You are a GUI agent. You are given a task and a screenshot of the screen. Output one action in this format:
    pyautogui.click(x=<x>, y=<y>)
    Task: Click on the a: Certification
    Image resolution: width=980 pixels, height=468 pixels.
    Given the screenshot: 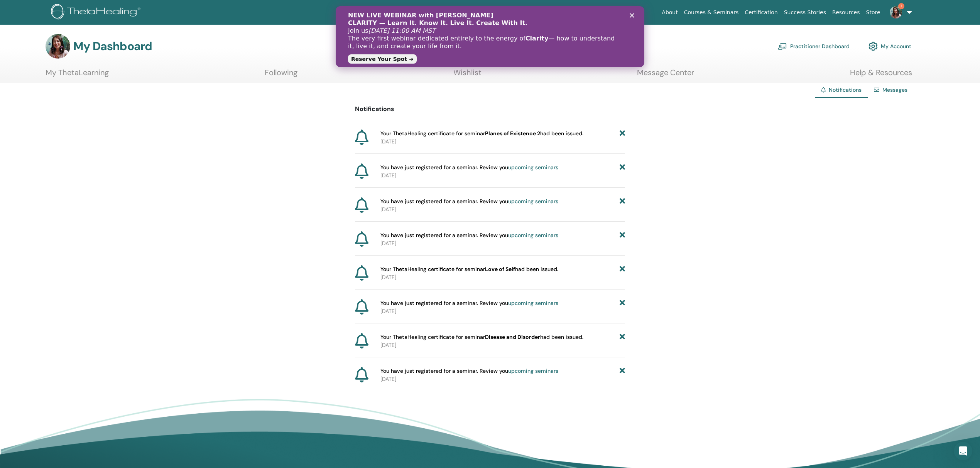 What is the action you would take?
    pyautogui.click(x=761, y=13)
    